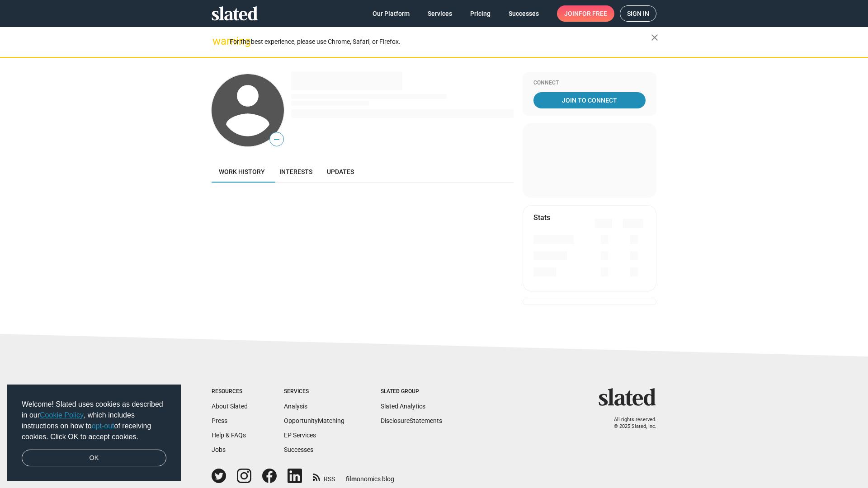  I want to click on a: Updates, so click(340, 172).